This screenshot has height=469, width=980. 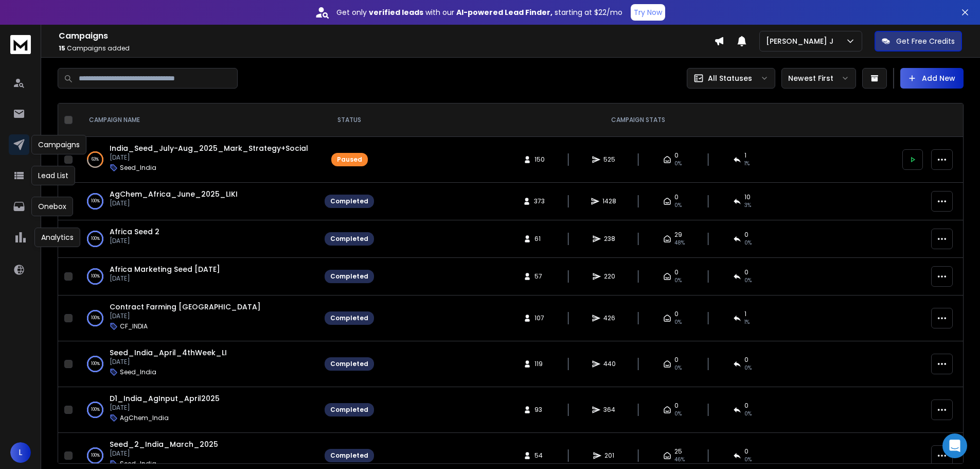 I want to click on a: India_Seed_July-Aug_2025_Mark_Strategy+Social, so click(x=209, y=149).